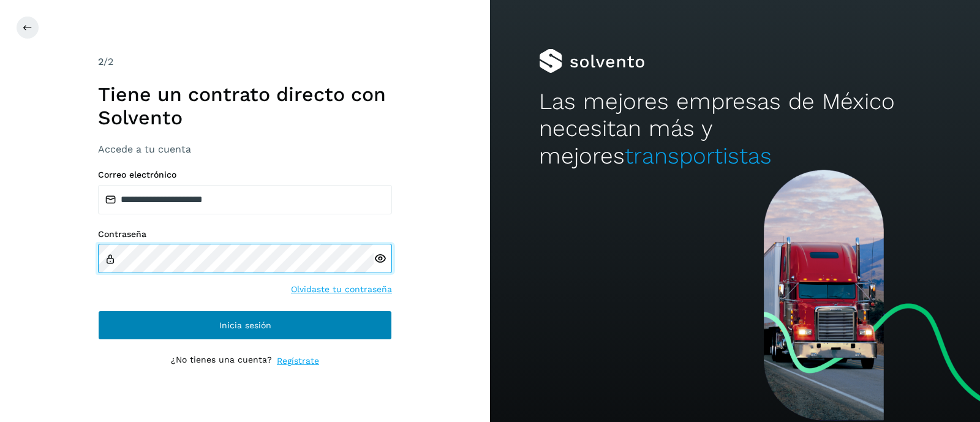 The width and height of the screenshot is (980, 422). Describe the element at coordinates (245, 106) in the screenshot. I see `h1: Tiene un contrato directo con Solvento` at that location.